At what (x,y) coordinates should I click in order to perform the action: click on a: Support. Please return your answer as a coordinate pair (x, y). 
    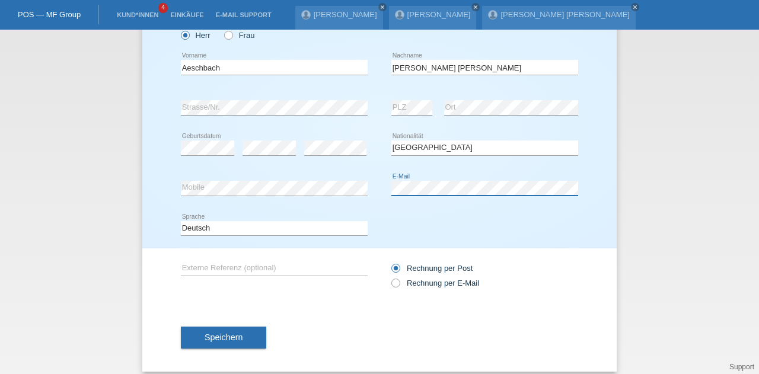
    Looking at the image, I should click on (741, 367).